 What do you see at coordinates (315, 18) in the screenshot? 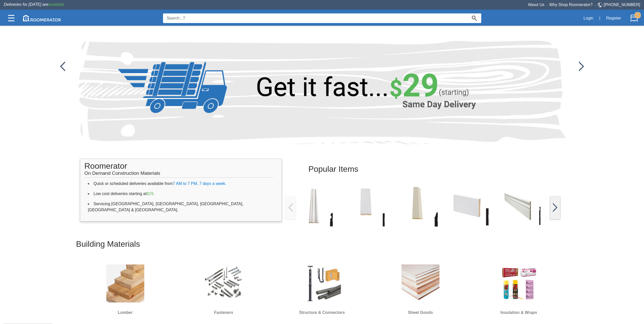
I see `input: Search...?` at bounding box center [315, 18].